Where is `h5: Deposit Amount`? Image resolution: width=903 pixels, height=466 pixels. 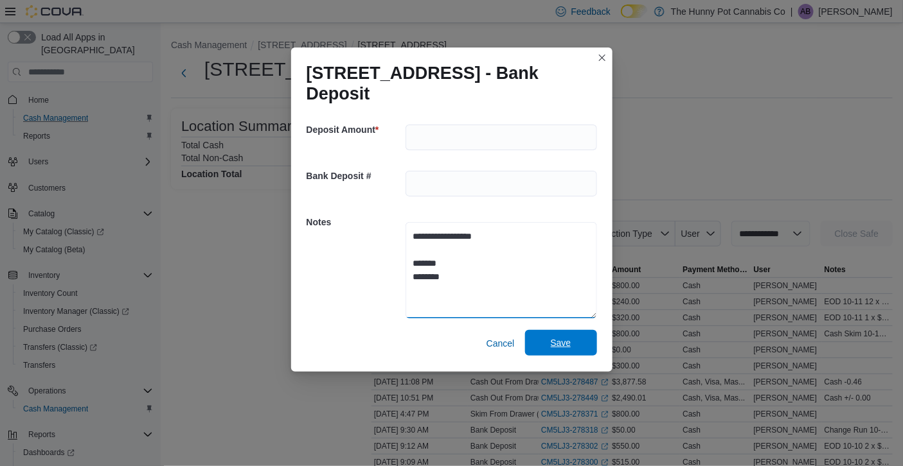
h5: Deposit Amount is located at coordinates (355, 130).